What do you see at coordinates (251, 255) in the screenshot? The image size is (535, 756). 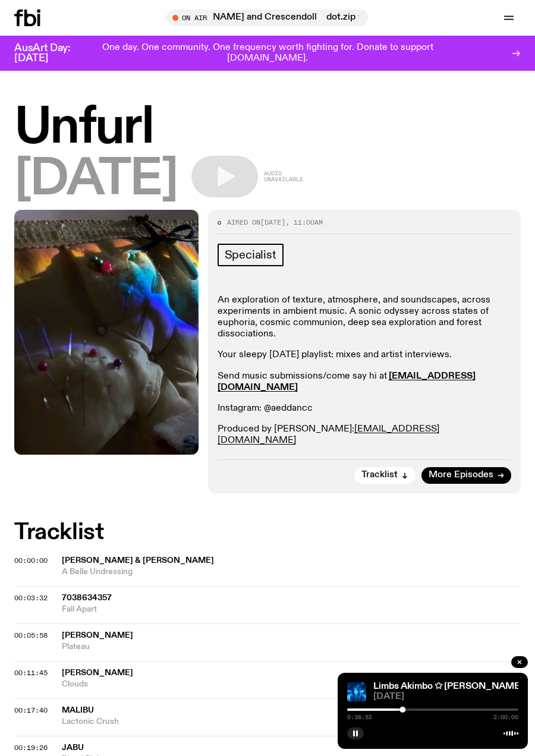 I see `a: Specialist` at bounding box center [251, 255].